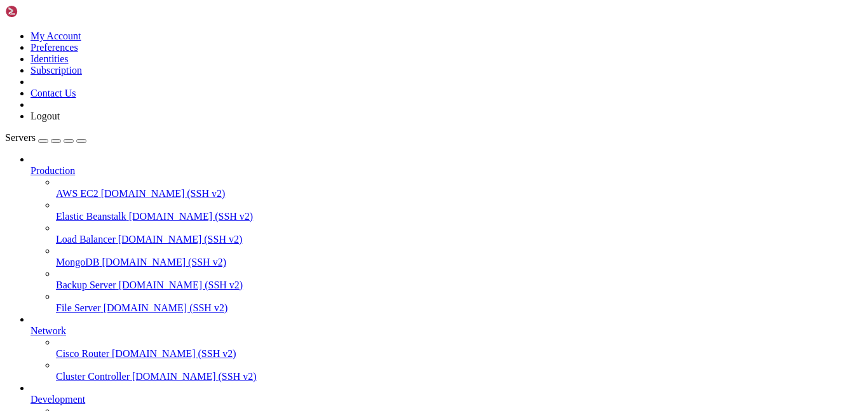 The height and width of the screenshot is (411, 868). Describe the element at coordinates (46, 137) in the screenshot. I see `a: Servers` at that location.